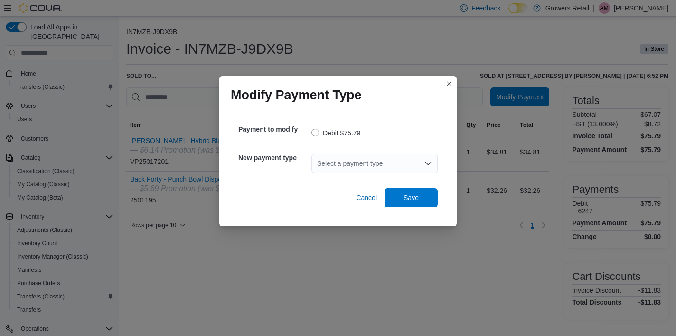 Image resolution: width=676 pixels, height=336 pixels. I want to click on input: Accessible screen reader label, so click(318, 163).